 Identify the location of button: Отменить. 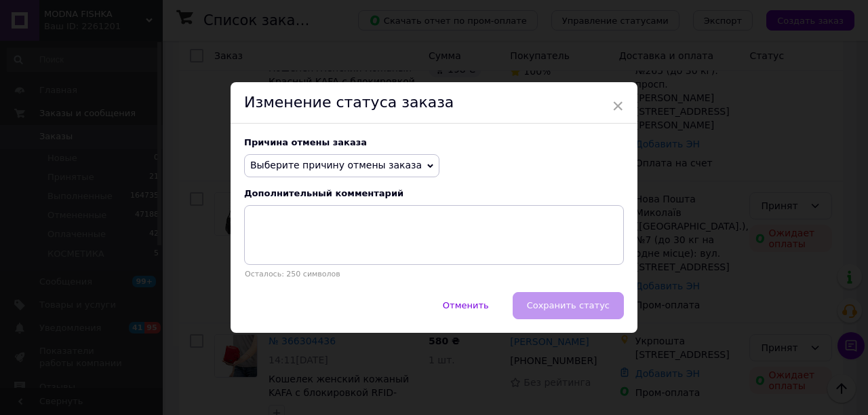
(466, 305).